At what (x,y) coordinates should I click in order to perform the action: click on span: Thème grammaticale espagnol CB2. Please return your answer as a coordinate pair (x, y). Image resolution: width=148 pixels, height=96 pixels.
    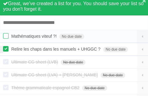
    Looking at the image, I should click on (46, 87).